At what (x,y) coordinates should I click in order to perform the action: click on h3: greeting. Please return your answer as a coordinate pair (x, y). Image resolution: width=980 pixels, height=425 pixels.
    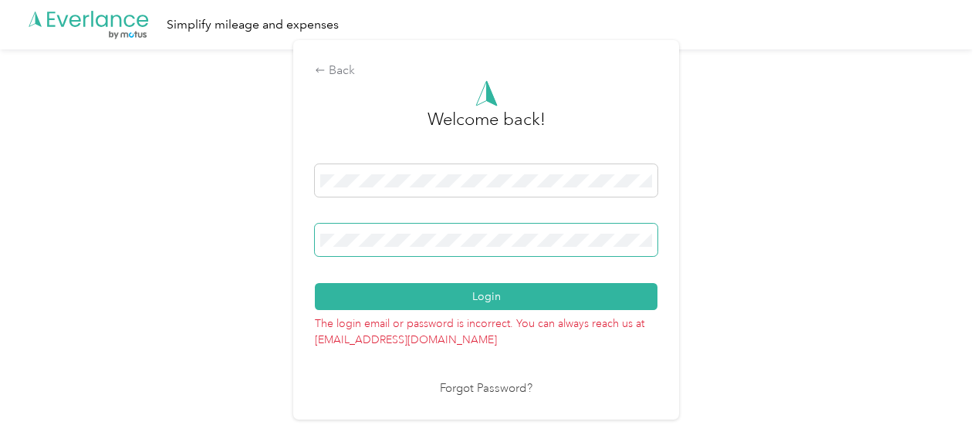
    Looking at the image, I should click on (486, 127).